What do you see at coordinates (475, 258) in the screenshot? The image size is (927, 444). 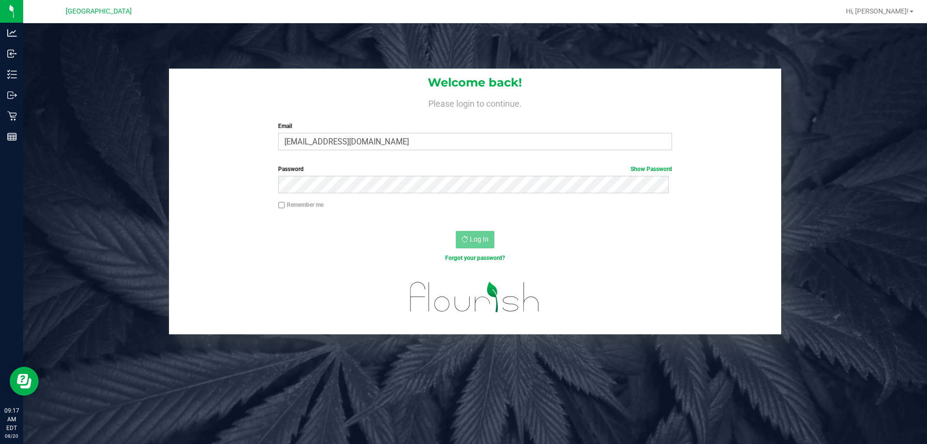 I see `a: Forgot your password?` at bounding box center [475, 258].